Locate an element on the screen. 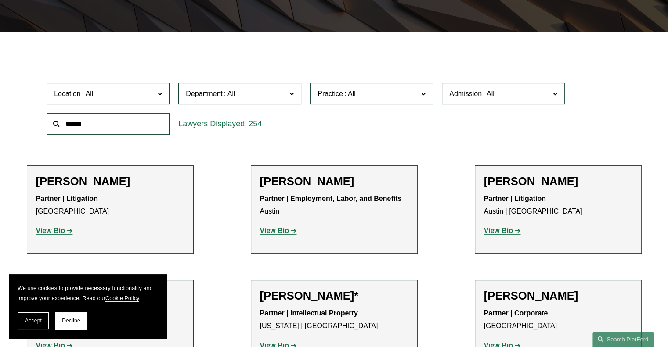 The image size is (668, 347). button: Decline is located at coordinates (71, 321).